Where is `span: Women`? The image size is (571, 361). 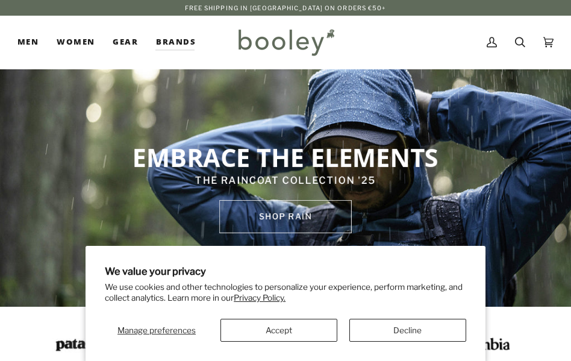
span: Women is located at coordinates (75, 42).